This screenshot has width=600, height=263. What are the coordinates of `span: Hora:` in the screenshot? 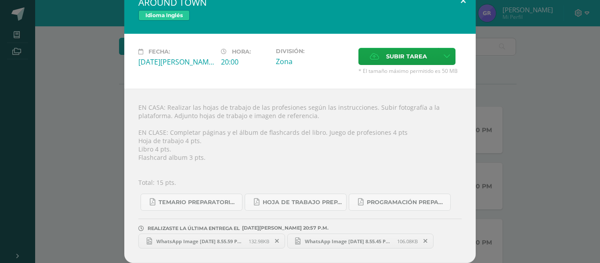 It's located at (241, 51).